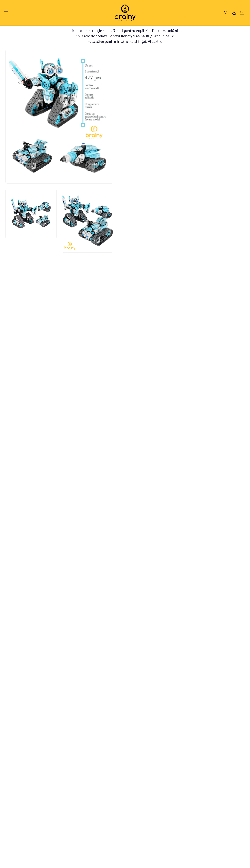 The image size is (250, 868). Describe the element at coordinates (59, 153) in the screenshot. I see `media-gallery: Vizualizatorul galeriei` at that location.